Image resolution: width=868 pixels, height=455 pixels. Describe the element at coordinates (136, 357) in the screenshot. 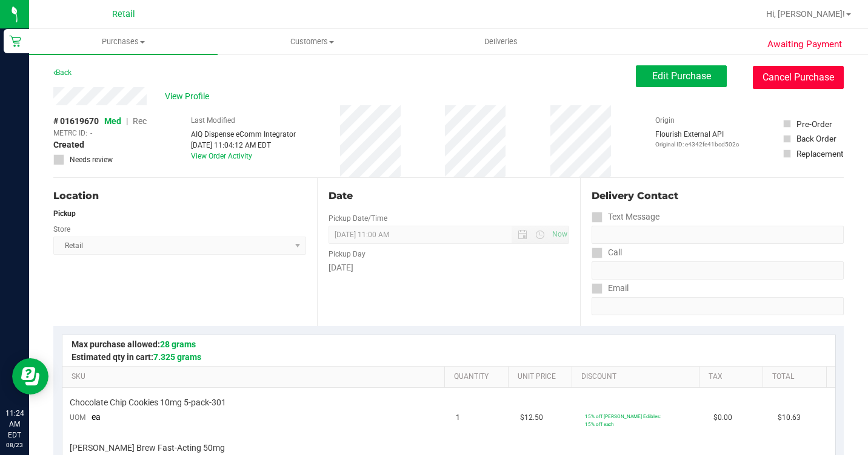

I see `span: Estimated qty in cart:` at that location.